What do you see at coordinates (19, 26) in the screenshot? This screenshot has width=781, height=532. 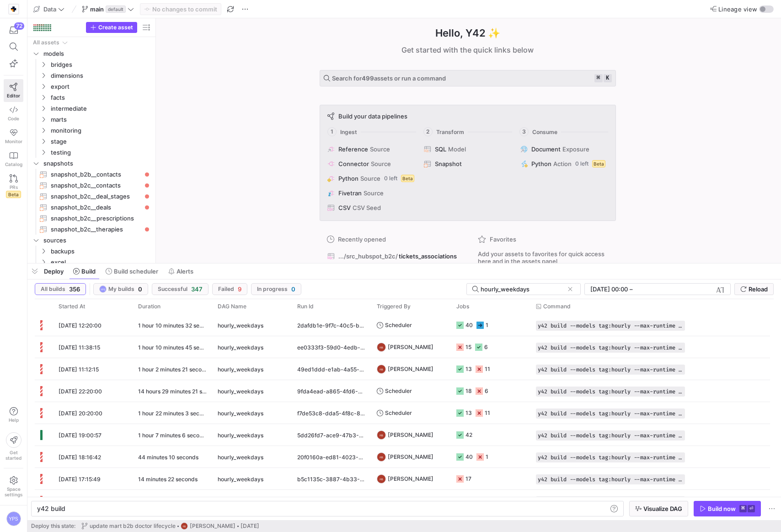 I see `div: 72` at bounding box center [19, 26].